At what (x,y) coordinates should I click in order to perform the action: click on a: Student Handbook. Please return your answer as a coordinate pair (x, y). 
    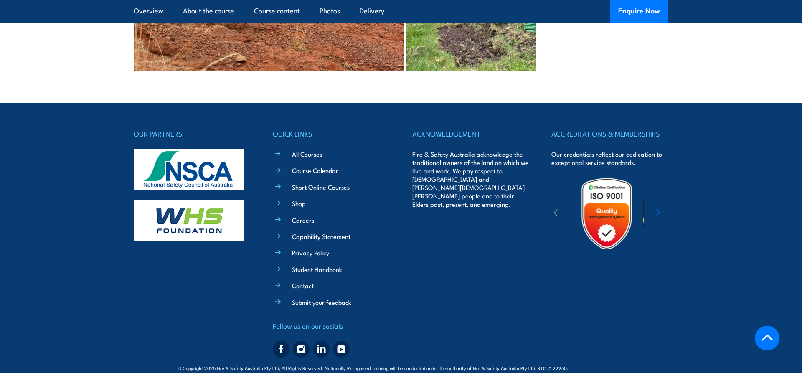
    Looking at the image, I should click on (317, 269).